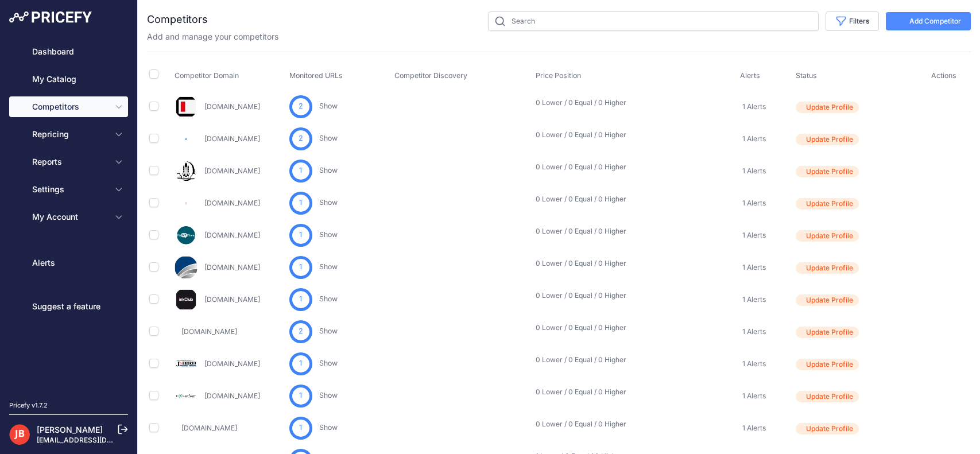  I want to click on span: My Account, so click(70, 217).